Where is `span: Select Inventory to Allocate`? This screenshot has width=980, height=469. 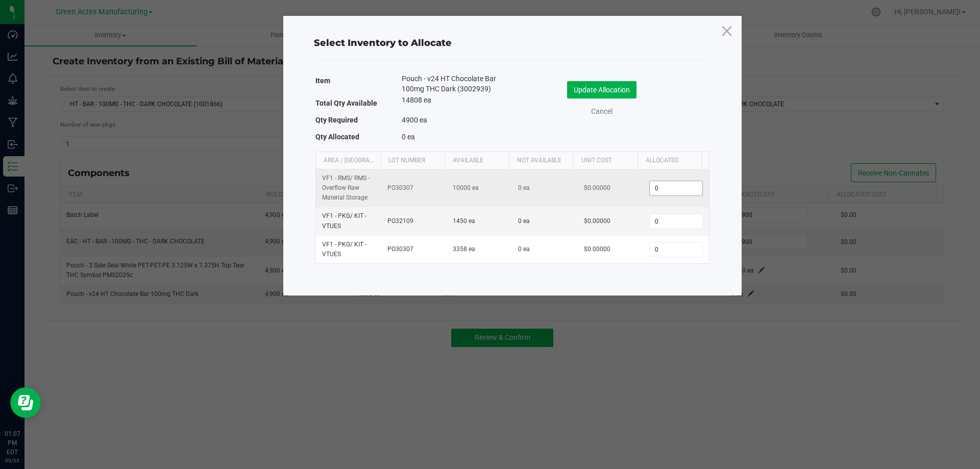
span: Select Inventory to Allocate is located at coordinates (383, 43).